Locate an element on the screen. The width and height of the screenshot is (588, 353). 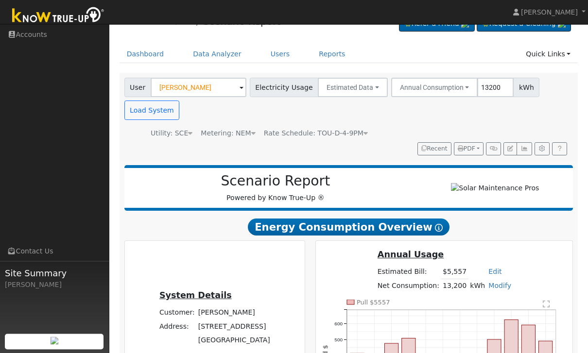
i: Show Help is located at coordinates (439, 228).